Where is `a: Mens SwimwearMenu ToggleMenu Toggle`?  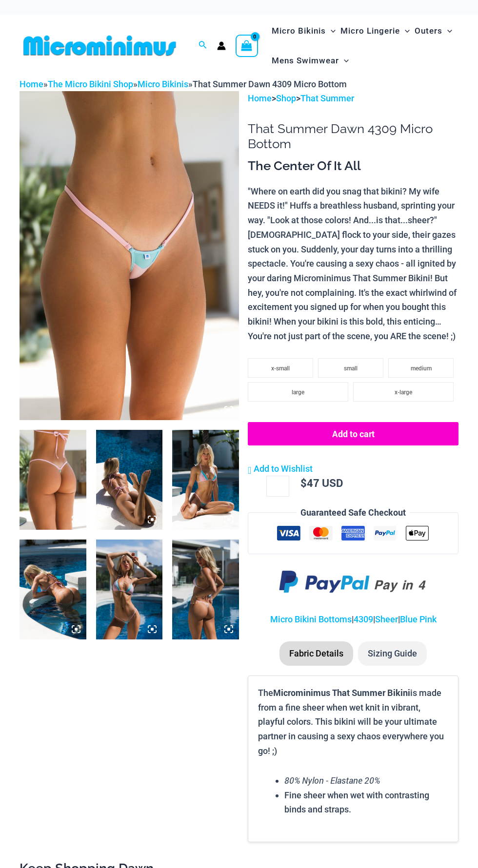 a: Mens SwimwearMenu ToggleMenu Toggle is located at coordinates (310, 60).